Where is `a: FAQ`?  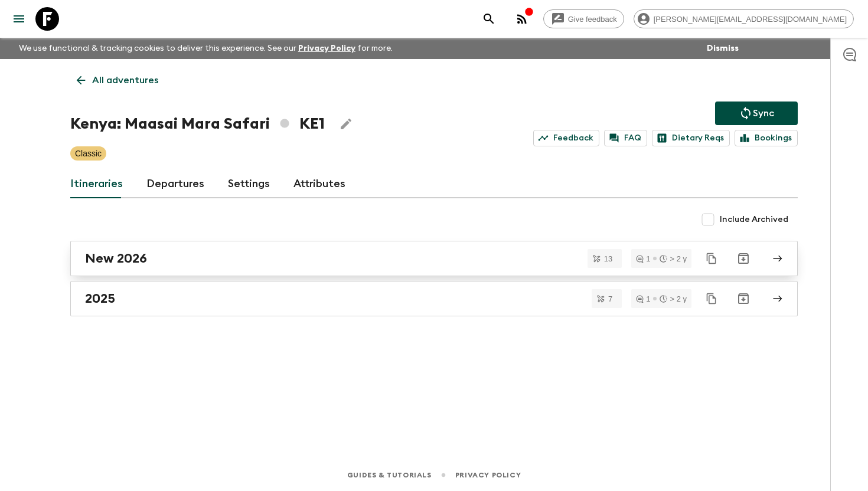 a: FAQ is located at coordinates (625, 138).